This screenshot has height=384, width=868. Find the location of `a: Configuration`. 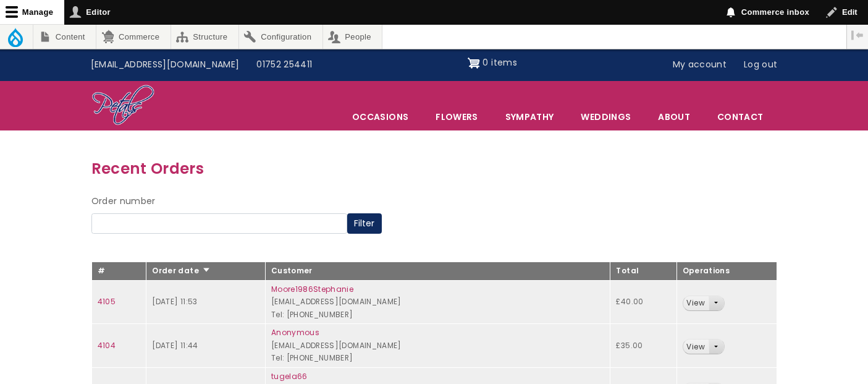

a: Configuration is located at coordinates (280, 37).